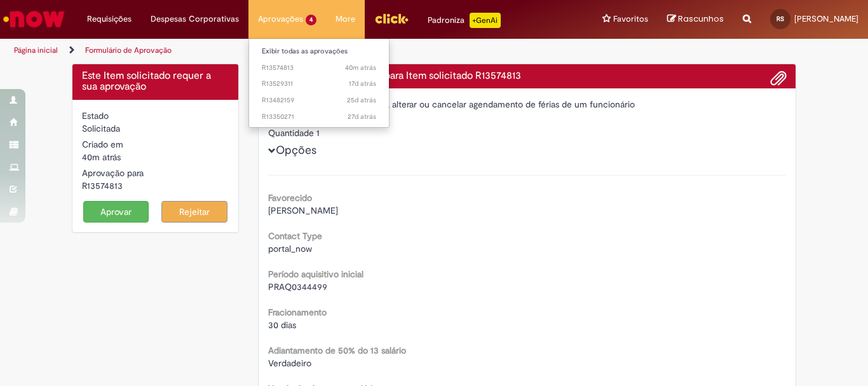 This screenshot has width=868, height=386. What do you see at coordinates (298, 287) in the screenshot?
I see `span: PRAQ0344499` at bounding box center [298, 287].